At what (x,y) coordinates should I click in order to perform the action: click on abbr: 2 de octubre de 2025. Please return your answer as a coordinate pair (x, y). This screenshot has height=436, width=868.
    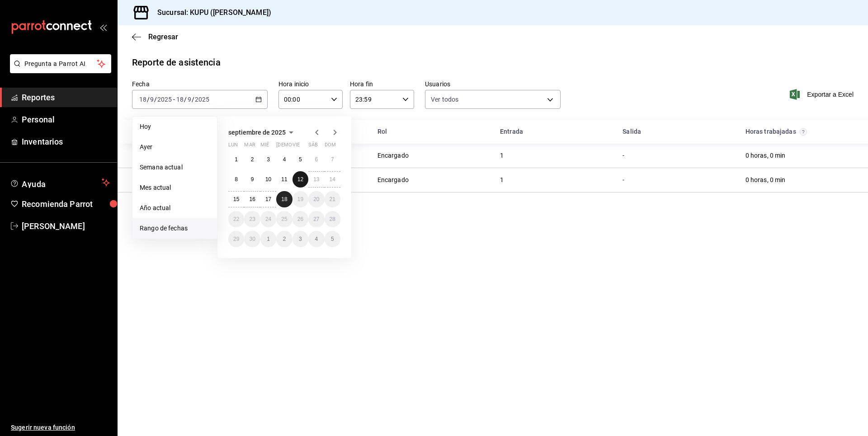
    Looking at the image, I should click on (284, 239).